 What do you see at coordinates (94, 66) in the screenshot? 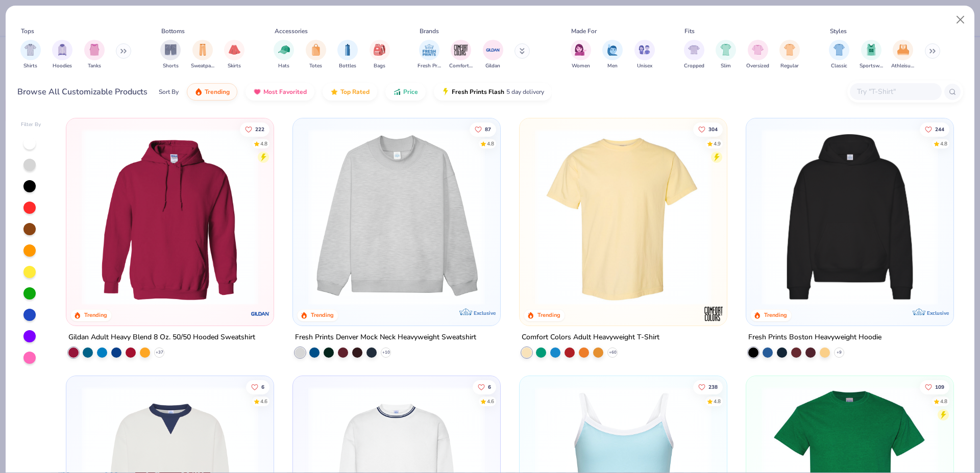
I see `span: Tanks` at bounding box center [94, 66].